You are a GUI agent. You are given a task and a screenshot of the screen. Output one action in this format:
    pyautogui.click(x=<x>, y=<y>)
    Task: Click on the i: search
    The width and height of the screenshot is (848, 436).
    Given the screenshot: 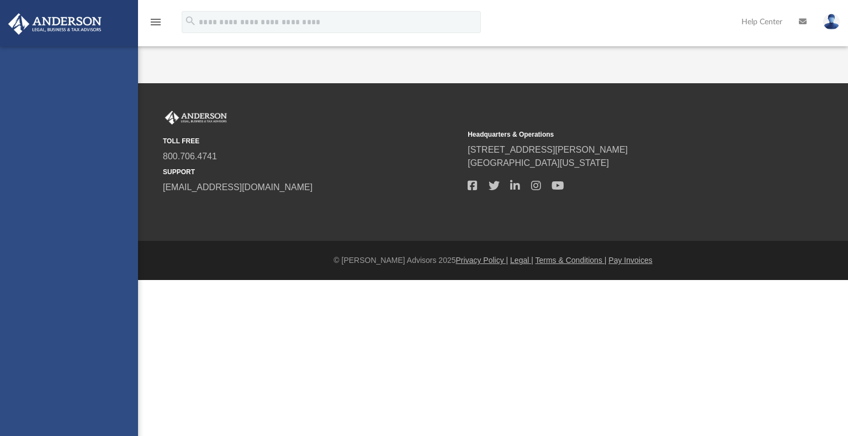 What is the action you would take?
    pyautogui.click(x=190, y=21)
    